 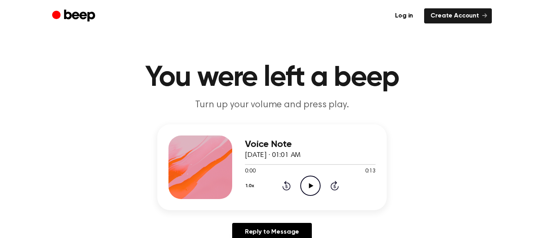 What do you see at coordinates (310, 145) in the screenshot?
I see `h3: Voice Note` at bounding box center [310, 145].